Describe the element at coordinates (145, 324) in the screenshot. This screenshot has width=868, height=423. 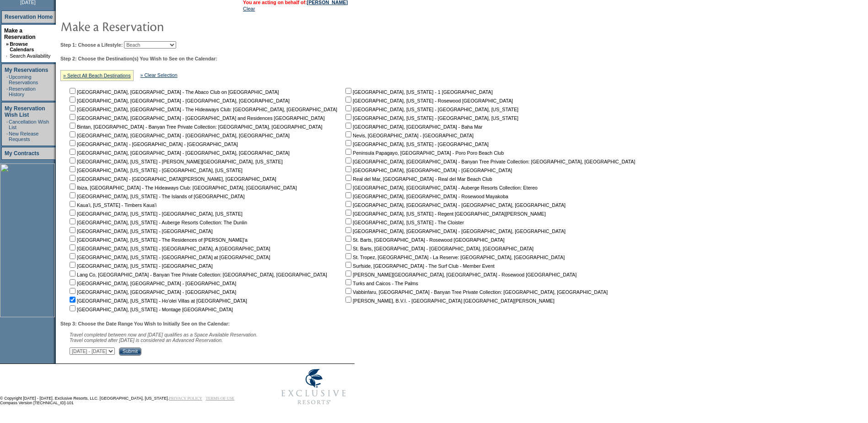
I see `b: Step 3: Choose the Date Range You Wish to Initially See on the Calendar:` at that location.